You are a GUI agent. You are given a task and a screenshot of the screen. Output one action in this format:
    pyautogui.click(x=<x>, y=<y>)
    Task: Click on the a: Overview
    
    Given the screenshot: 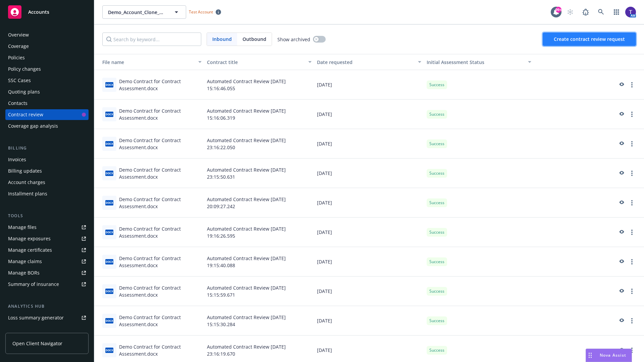 What is the action you would take?
    pyautogui.click(x=47, y=35)
    